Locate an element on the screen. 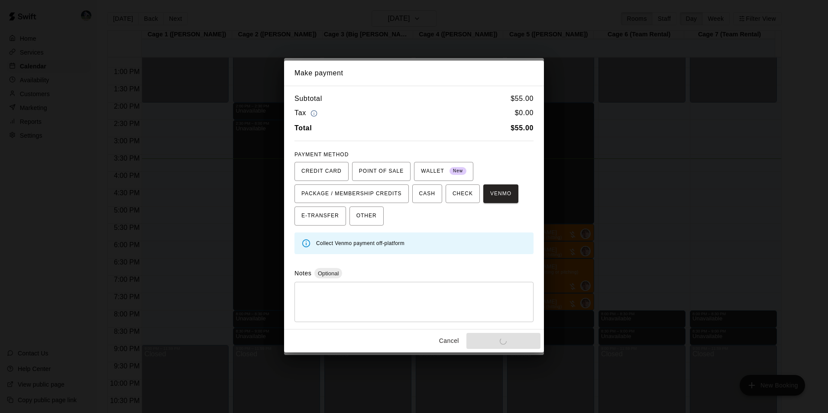  span: New is located at coordinates (458, 171).